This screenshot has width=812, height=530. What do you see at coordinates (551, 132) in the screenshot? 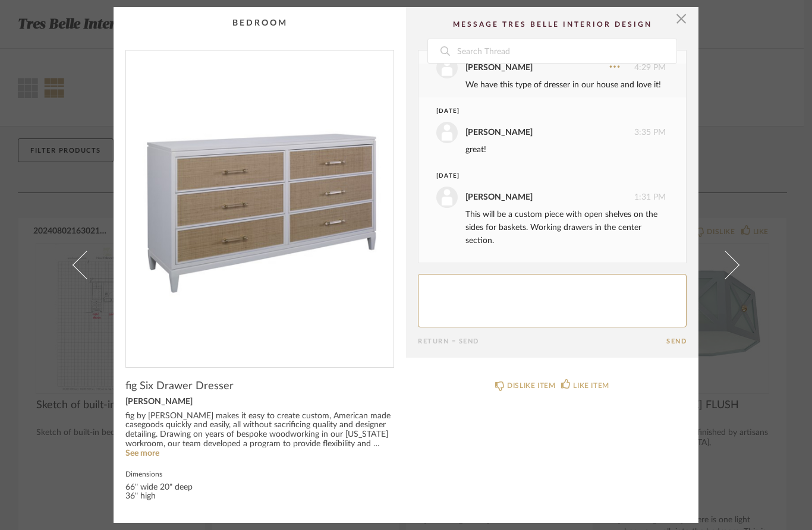
I see `div: 3:35 PM` at bounding box center [551, 132].